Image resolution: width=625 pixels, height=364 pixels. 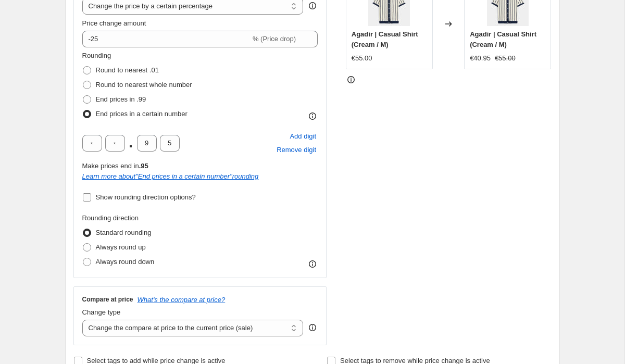 What do you see at coordinates (121, 99) in the screenshot?
I see `span: End prices in .99` at bounding box center [121, 99].